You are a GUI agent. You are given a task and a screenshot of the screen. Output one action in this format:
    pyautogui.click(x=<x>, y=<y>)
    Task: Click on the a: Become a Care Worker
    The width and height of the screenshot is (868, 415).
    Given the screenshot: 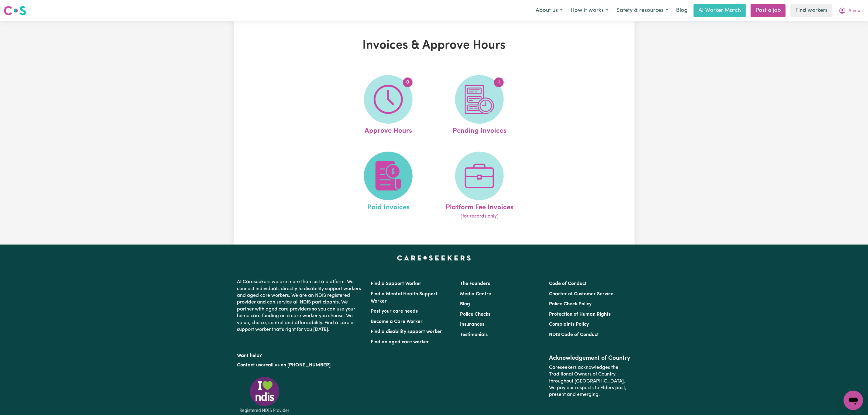 What is the action you would take?
    pyautogui.click(x=397, y=322)
    